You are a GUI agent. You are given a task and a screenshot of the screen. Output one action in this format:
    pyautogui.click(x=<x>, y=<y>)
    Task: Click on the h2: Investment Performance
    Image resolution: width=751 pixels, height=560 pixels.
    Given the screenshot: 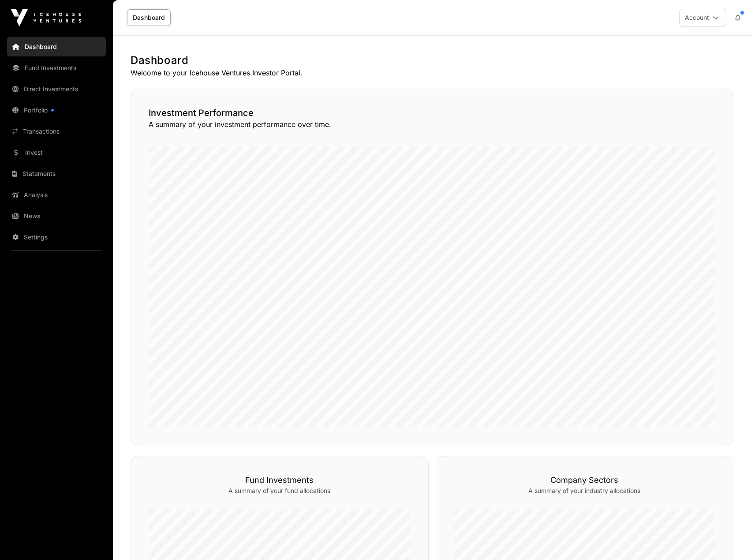 What is the action you would take?
    pyautogui.click(x=432, y=113)
    